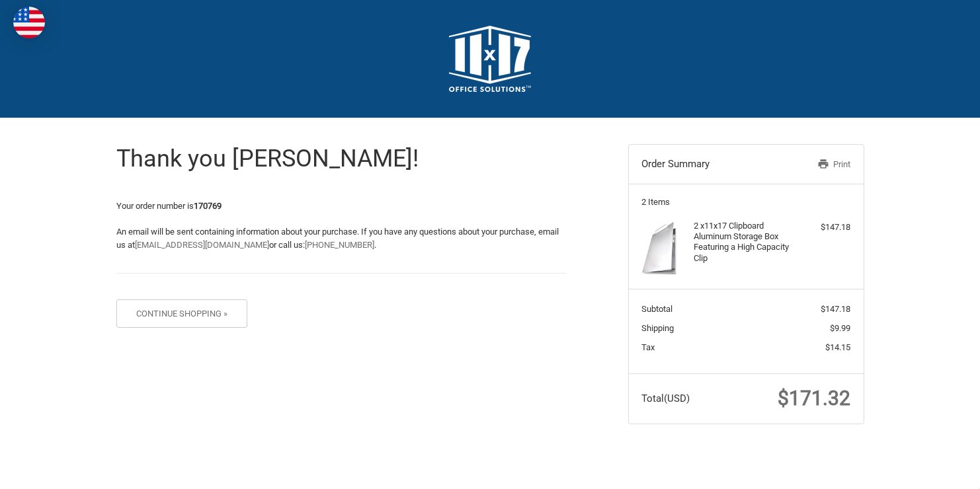 The image size is (980, 489). Describe the element at coordinates (490, 59) in the screenshot. I see `img: 11x17.com` at that location.